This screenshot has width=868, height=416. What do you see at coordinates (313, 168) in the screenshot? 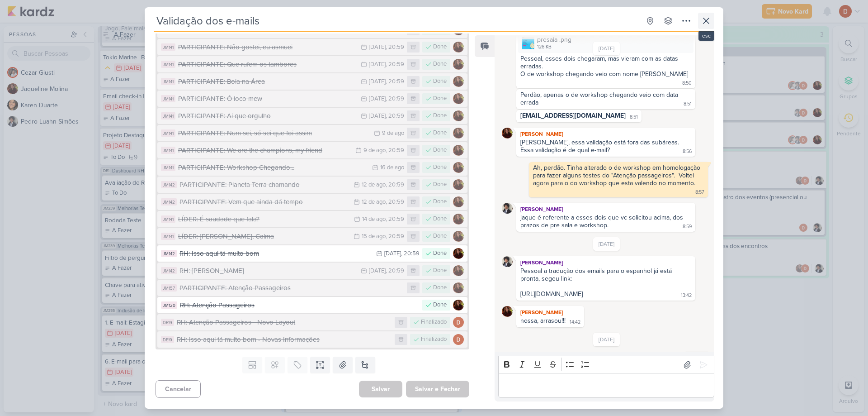
I see `button: JM141 PARTICIPANTE: Workshop Chegando... 16 de ago Done` at bounding box center [313, 168].